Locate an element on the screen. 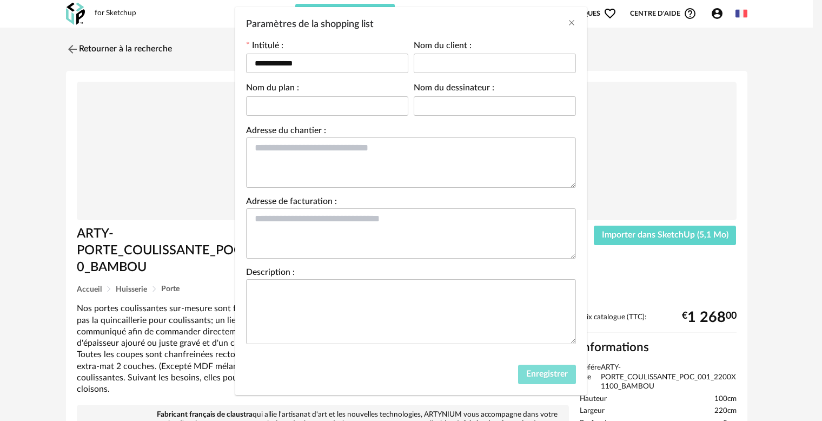  button: Close is located at coordinates (572, 23).